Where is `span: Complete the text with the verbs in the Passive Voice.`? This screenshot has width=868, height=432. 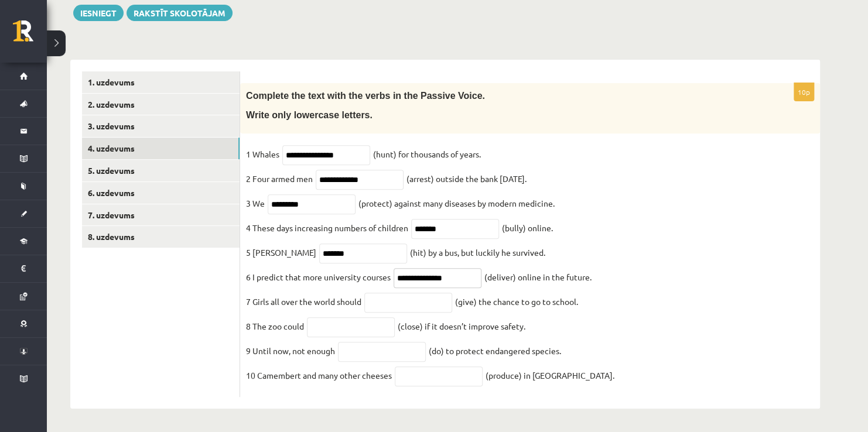
span: Complete the text with the verbs in the Passive Voice. is located at coordinates (365, 95).